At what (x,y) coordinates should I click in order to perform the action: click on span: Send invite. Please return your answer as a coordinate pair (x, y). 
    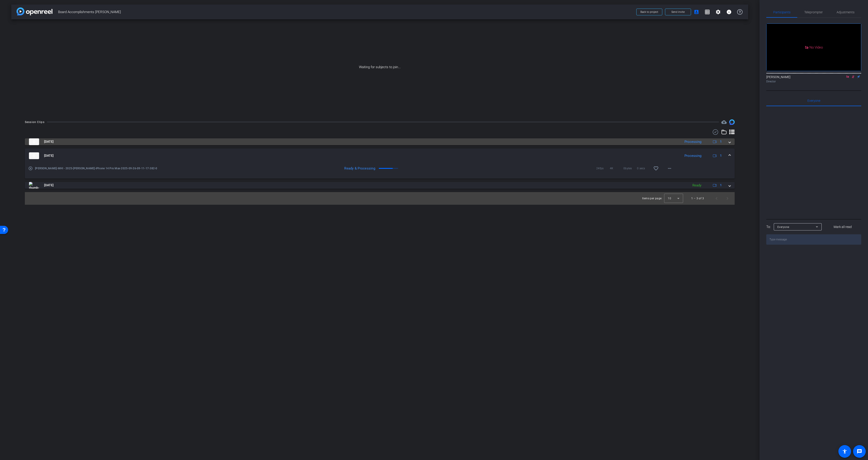
    Looking at the image, I should click on (678, 12).